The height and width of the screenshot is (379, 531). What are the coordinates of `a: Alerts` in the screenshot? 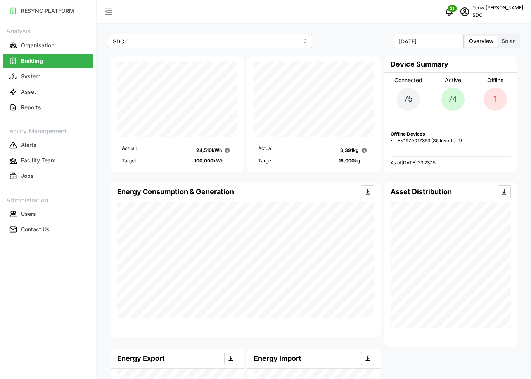 It's located at (48, 145).